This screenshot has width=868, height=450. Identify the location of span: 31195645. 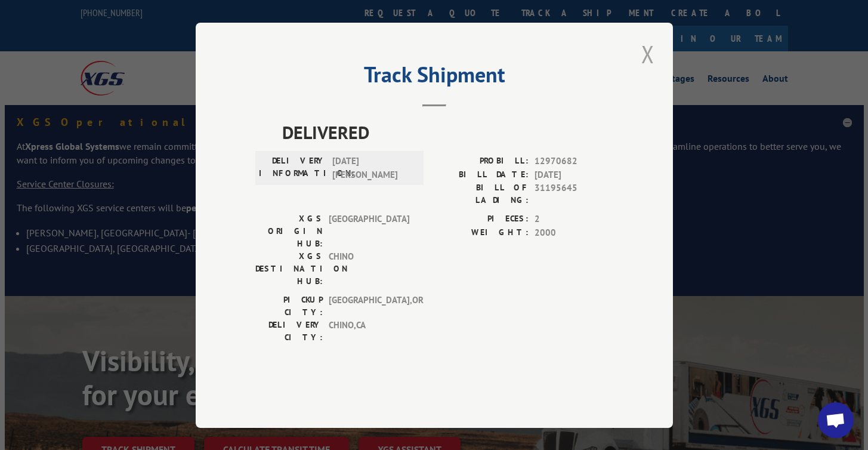
(574, 194).